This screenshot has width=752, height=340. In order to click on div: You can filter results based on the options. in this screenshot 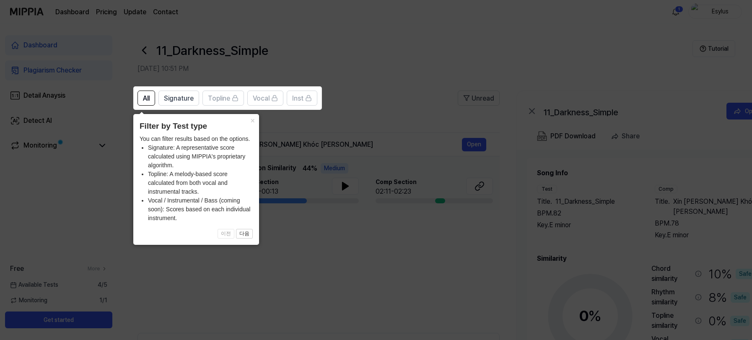, I will do `click(196, 179)`.